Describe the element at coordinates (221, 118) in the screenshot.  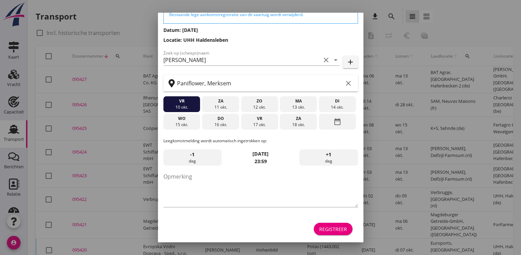
I see `div: do` at that location.